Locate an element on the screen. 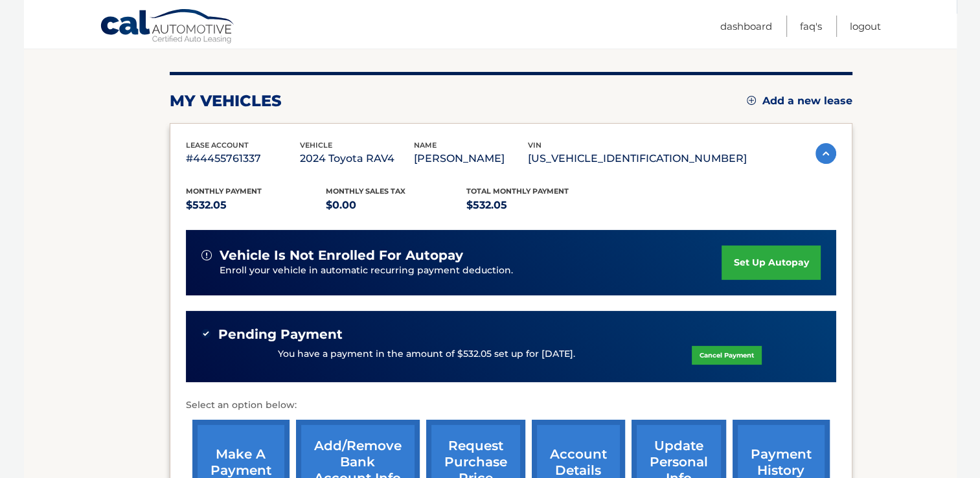 This screenshot has width=980, height=478. span: Total Monthly Payment is located at coordinates (517, 191).